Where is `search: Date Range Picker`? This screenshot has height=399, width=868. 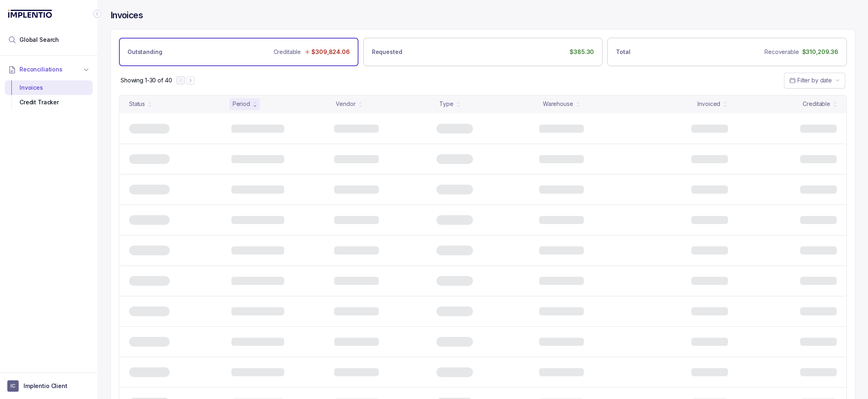 search: Date Range Picker is located at coordinates (810, 81).